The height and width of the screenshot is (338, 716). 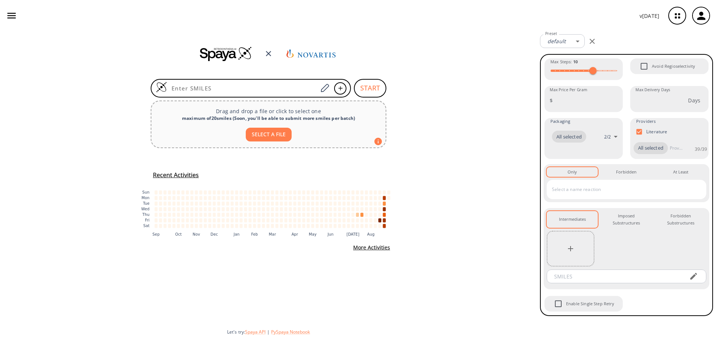 I want to click on span: Providers, so click(x=646, y=121).